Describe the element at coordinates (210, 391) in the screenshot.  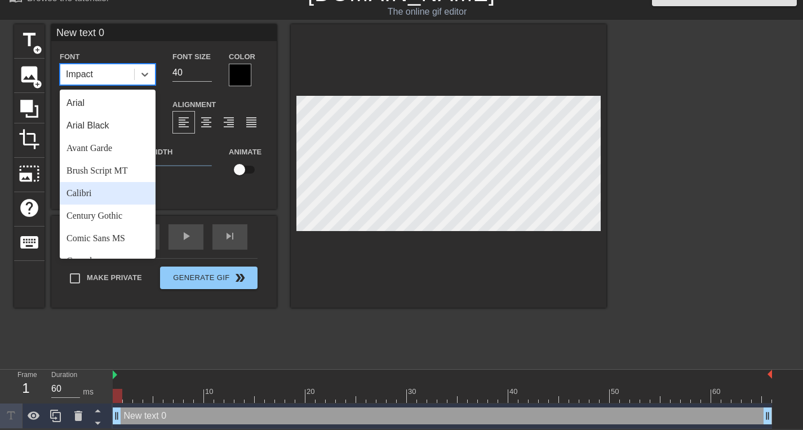
I see `div: 10` at that location.